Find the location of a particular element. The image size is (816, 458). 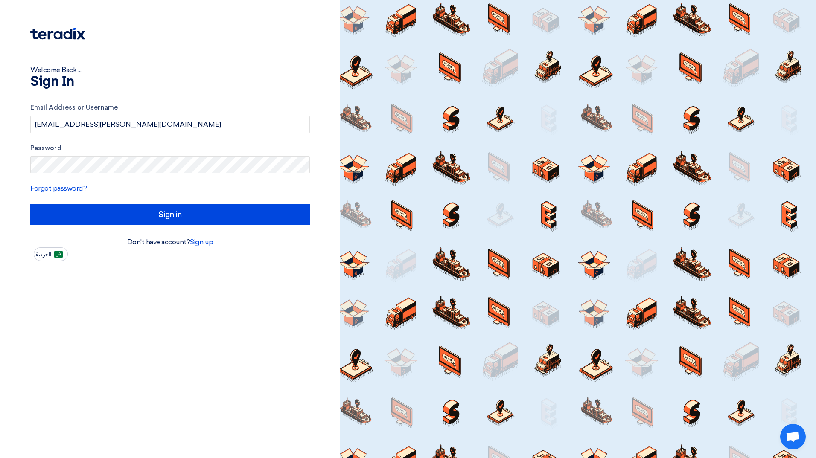

label: Email Address or Username is located at coordinates (170, 107).